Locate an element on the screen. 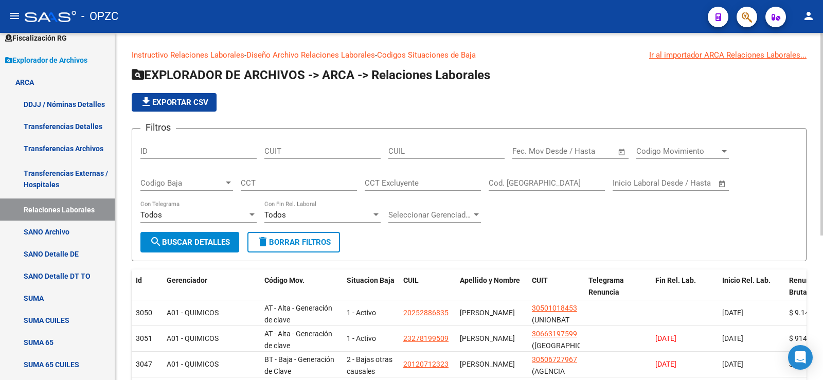 This screenshot has width=823, height=380. span: $ 9.143,28 is located at coordinates (806, 313).